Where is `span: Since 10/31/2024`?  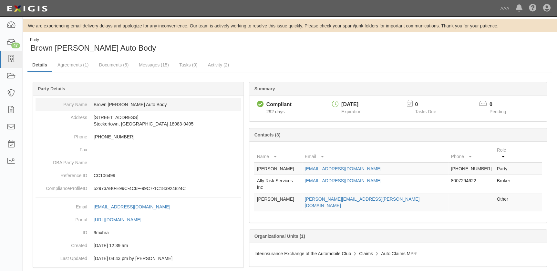
span: Since 10/31/2024 is located at coordinates (275, 112).